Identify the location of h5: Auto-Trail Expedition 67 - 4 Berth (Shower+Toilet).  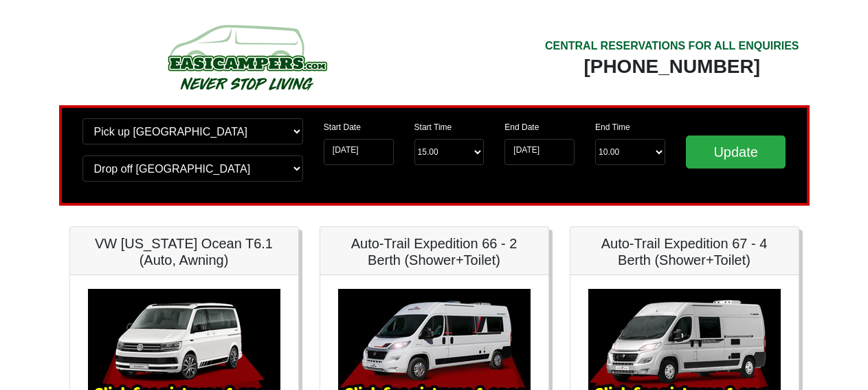
(684, 251).